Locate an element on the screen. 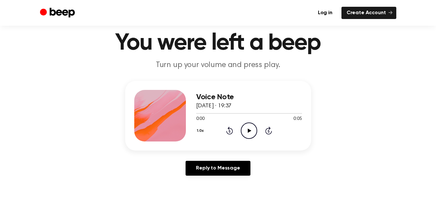 Image resolution: width=436 pixels, height=204 pixels. h1: You were left a beep is located at coordinates (218, 43).